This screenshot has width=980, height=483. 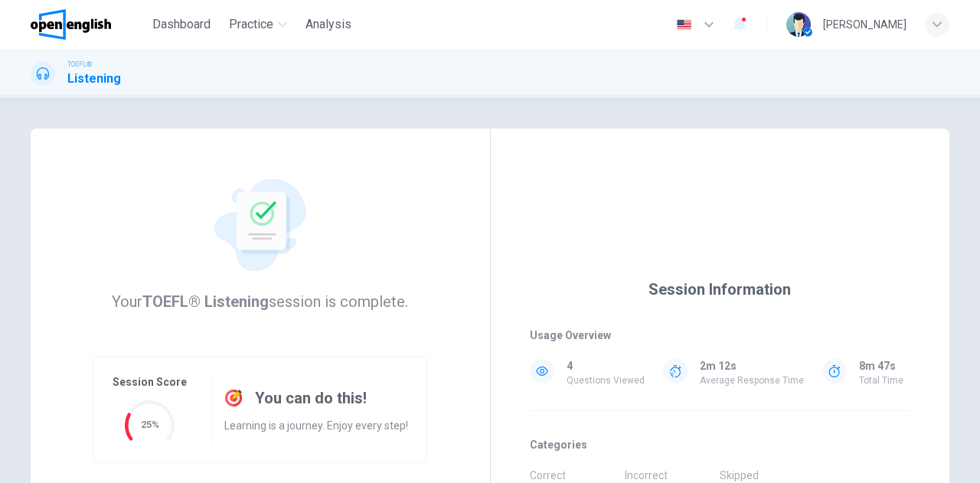 I want to click on p: Learning is a journey. Enjoy every step!, so click(x=316, y=425).